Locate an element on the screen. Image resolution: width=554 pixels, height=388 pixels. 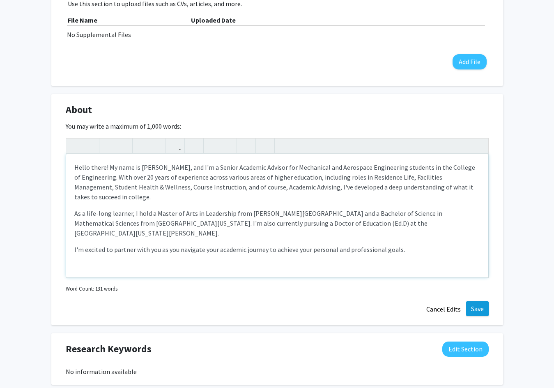
button: Edit Research Keywords is located at coordinates (465, 349).